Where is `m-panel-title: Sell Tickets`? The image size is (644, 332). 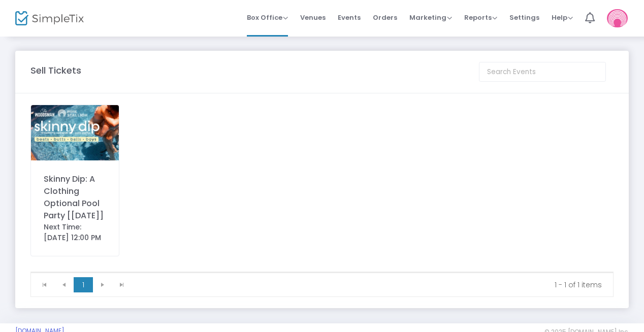
m-panel-title: Sell Tickets is located at coordinates (56, 70).